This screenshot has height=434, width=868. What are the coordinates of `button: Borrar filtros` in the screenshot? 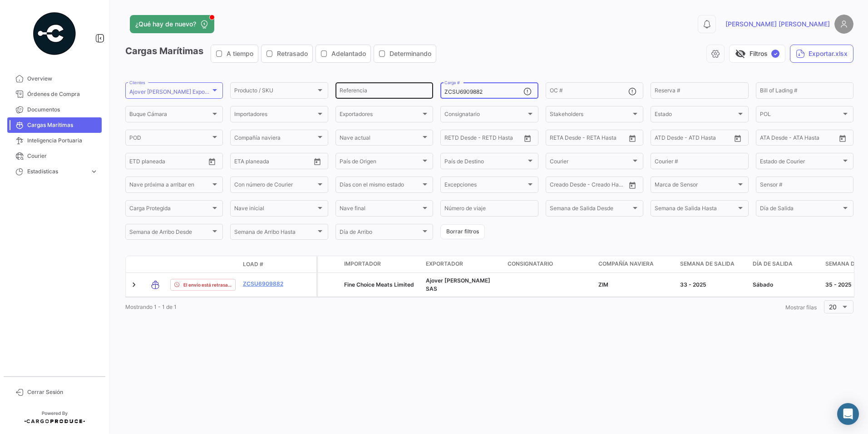 It's located at (463, 231).